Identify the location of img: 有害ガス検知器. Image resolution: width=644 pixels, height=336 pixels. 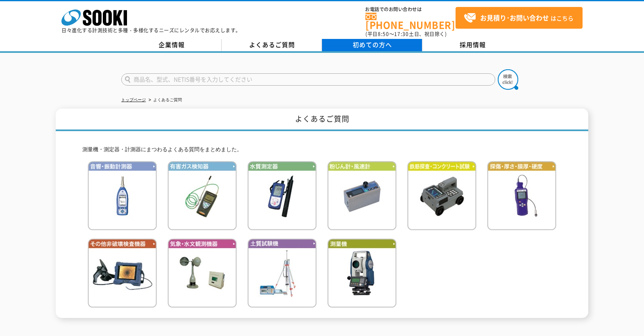
(202, 195).